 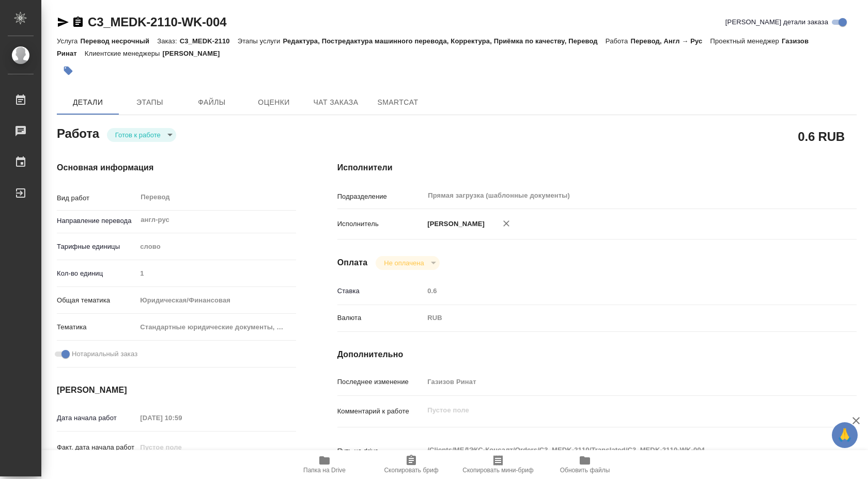 I want to click on p: Дата начала работ, so click(x=96, y=418).